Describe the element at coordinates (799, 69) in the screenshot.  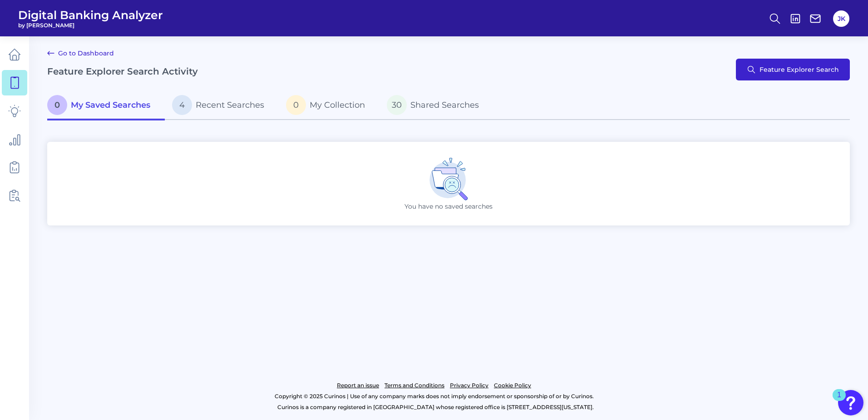
I see `span: Feature Explorer Search` at that location.